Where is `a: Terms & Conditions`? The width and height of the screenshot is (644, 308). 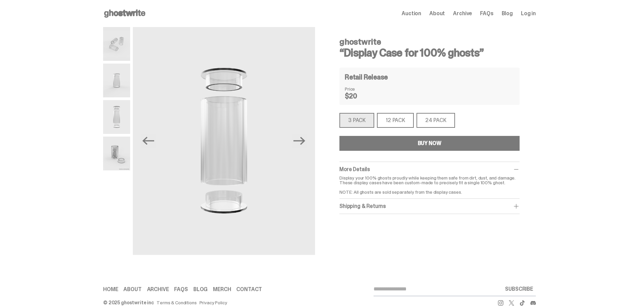 a: Terms & Conditions is located at coordinates (176, 303).